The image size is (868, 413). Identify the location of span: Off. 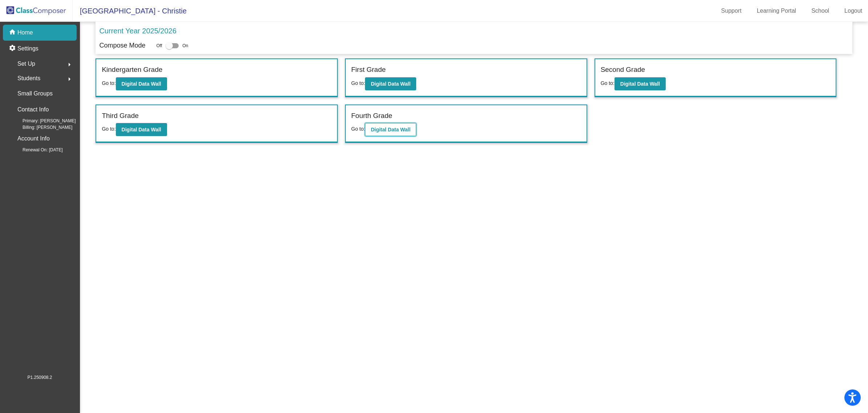
(159, 46).